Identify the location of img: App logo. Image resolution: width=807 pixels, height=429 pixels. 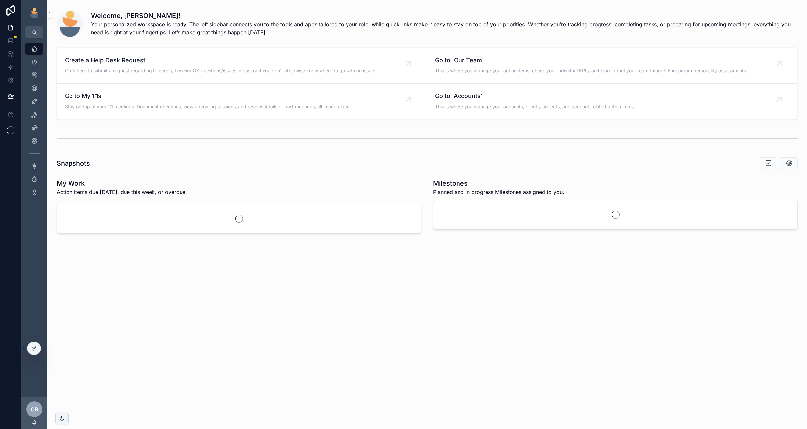
(34, 13).